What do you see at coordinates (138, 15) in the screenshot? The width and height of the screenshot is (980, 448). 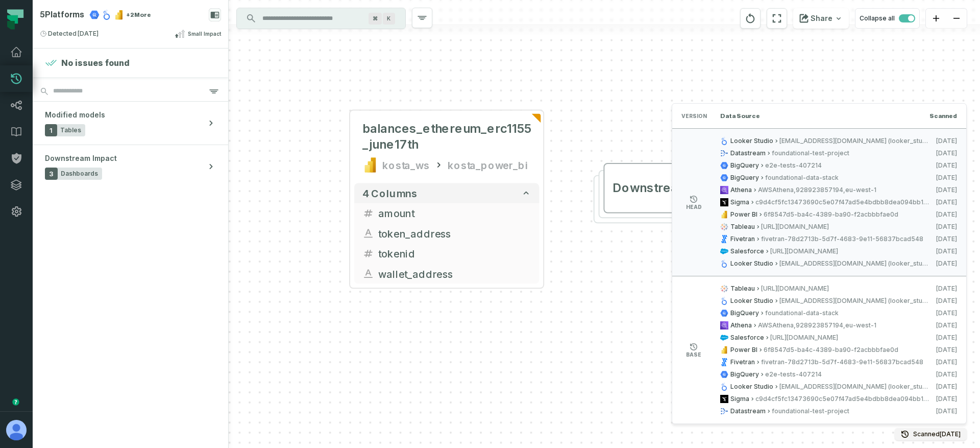 I see `span: + 2 More` at bounding box center [138, 15].